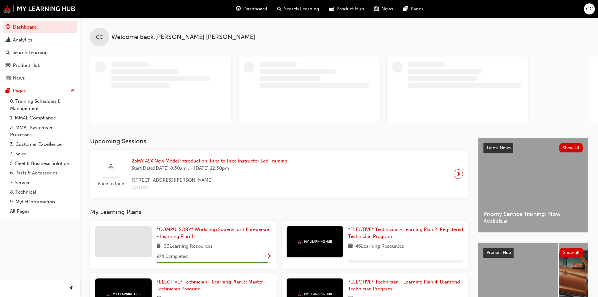  I want to click on a: Product HubShow all, so click(533, 252).